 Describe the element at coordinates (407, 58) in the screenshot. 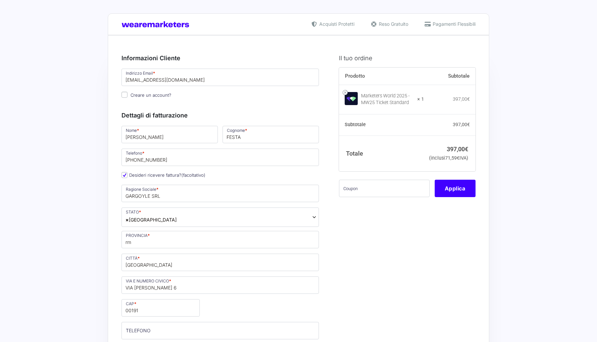

I see `h3: Il tuo ordine` at that location.